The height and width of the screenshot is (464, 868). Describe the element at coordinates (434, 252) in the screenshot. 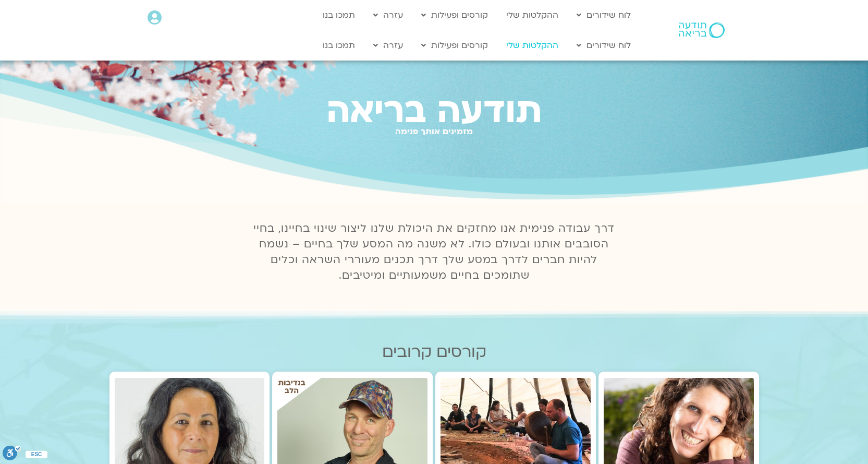

I see `p: דרך עבודה פנימית אנו מחזקים את היכולת שלנו ליצור שינוי בחיינו, בחיי הסובבים אותנו ובעולם כולו. לא...` at that location.